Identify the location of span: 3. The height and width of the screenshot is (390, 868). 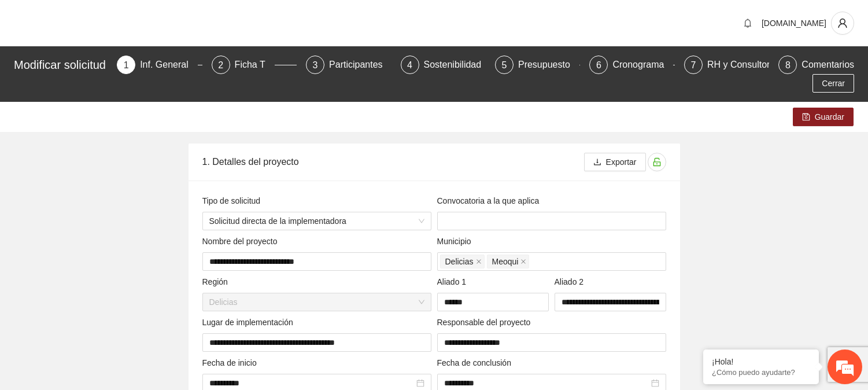
(315, 65).